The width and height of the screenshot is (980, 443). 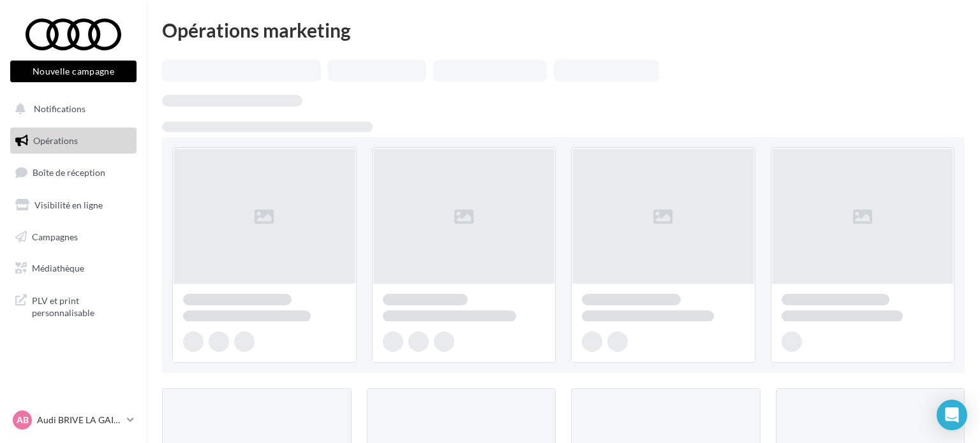 What do you see at coordinates (74, 141) in the screenshot?
I see `a: Opérations` at bounding box center [74, 141].